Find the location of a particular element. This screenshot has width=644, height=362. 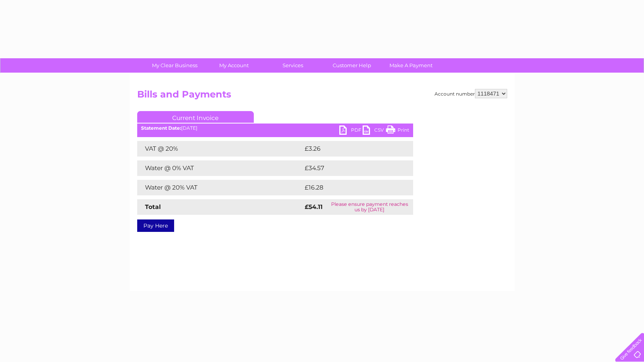

td: £34.57 is located at coordinates (350, 168).